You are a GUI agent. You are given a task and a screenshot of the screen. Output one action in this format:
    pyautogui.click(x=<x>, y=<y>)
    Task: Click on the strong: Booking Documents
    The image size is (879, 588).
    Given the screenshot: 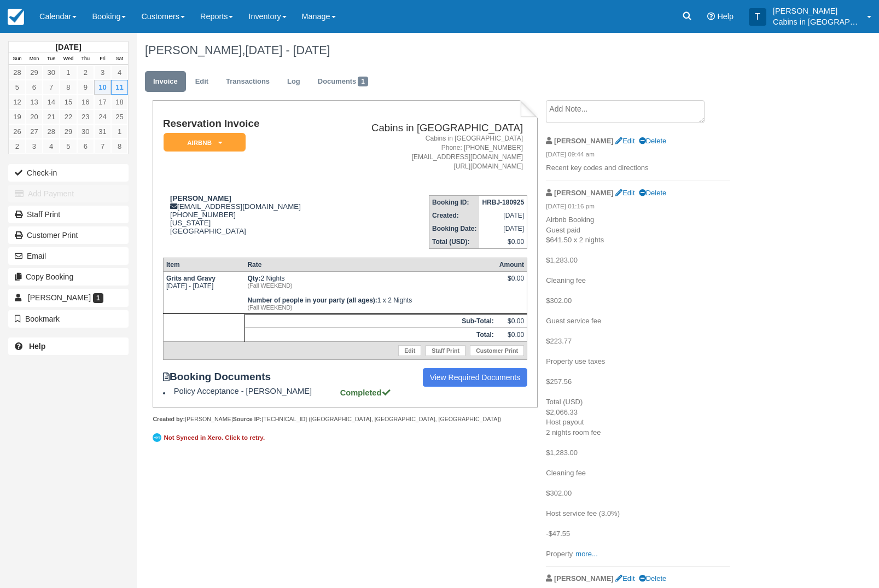 What is the action you would take?
    pyautogui.click(x=222, y=377)
    